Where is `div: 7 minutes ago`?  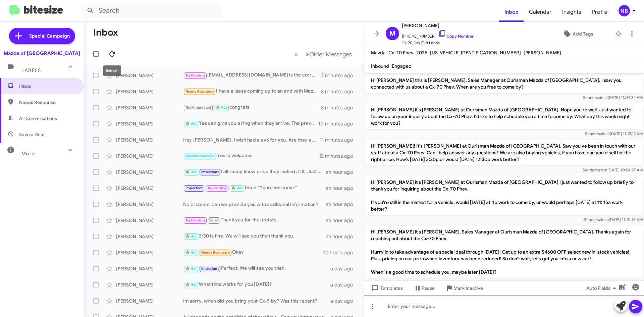
div: 7 minutes ago is located at coordinates (340, 75).